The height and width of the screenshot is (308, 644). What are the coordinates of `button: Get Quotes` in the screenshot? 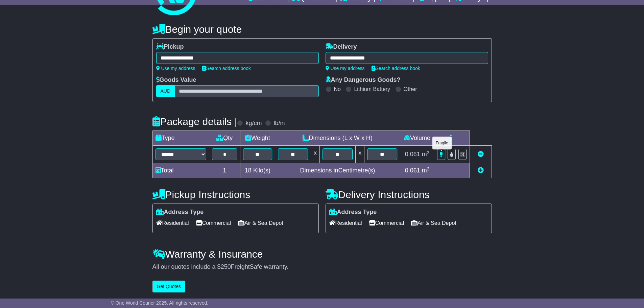 It's located at (169, 287).